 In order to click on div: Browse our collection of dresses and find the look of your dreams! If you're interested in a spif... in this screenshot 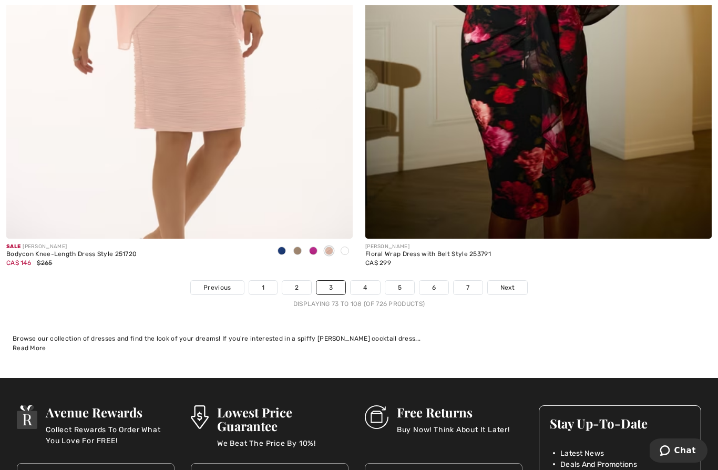, I will do `click(359, 338)`.